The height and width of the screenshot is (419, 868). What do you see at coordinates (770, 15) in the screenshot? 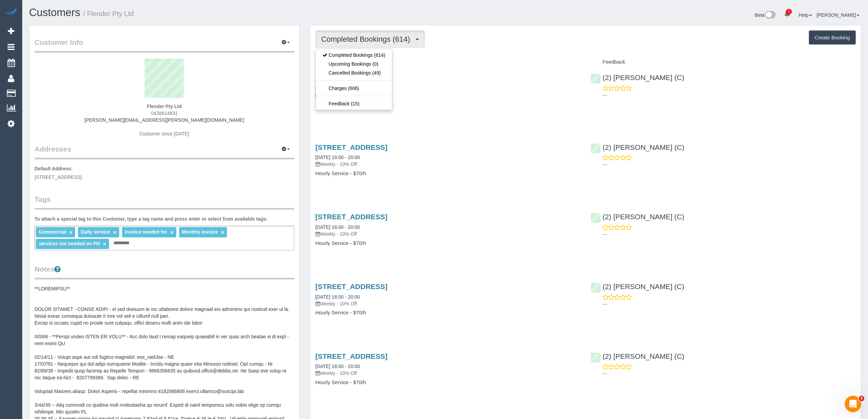
I see `img: New interface` at bounding box center [770, 15].